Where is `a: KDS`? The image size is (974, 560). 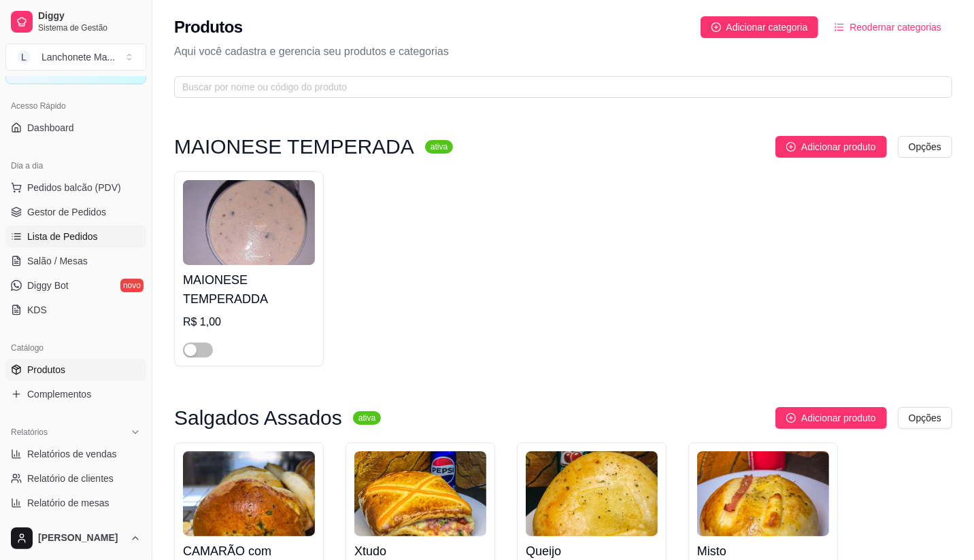
a: KDS is located at coordinates (75, 310).